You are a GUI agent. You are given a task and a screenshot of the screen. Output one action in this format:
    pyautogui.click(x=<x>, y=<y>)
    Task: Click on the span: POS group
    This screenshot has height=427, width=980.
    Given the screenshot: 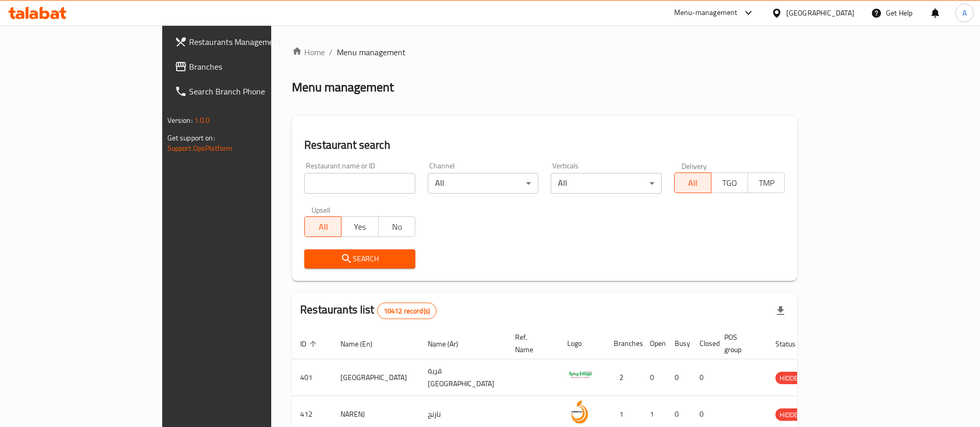 What is the action you would take?
    pyautogui.click(x=740, y=344)
    